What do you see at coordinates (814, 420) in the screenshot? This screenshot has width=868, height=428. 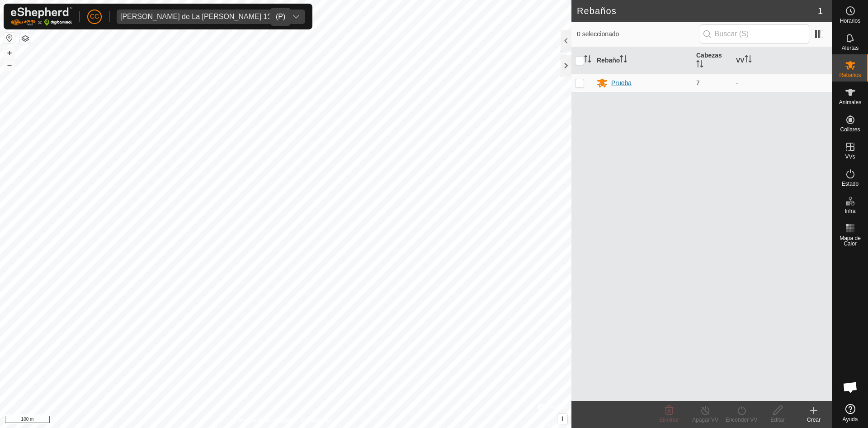 I see `div: Crear` at bounding box center [814, 420].